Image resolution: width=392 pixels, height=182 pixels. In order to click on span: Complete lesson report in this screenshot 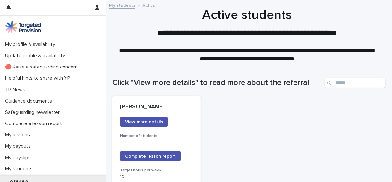, I will do `click(151, 156)`.